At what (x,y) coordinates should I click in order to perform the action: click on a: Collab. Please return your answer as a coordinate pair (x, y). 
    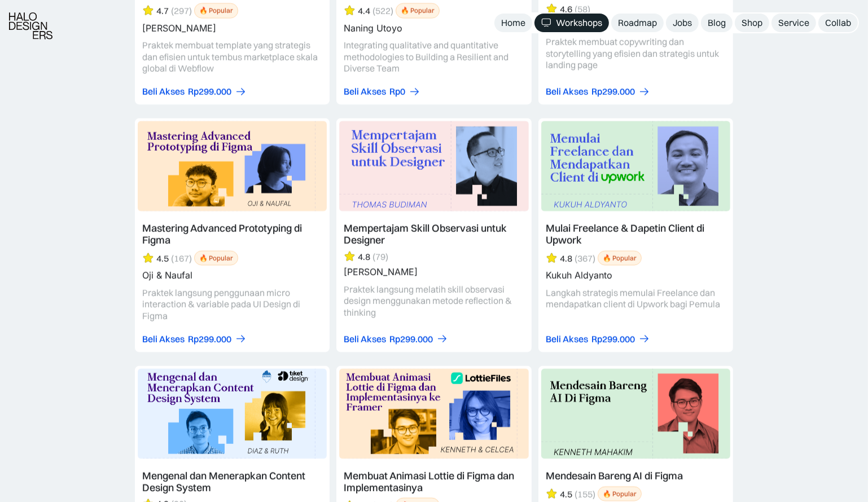
    Looking at the image, I should click on (838, 23).